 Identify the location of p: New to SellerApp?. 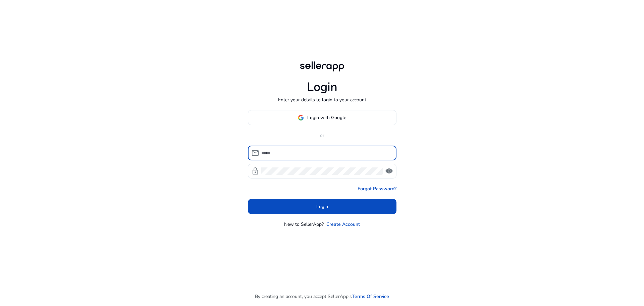
(304, 224).